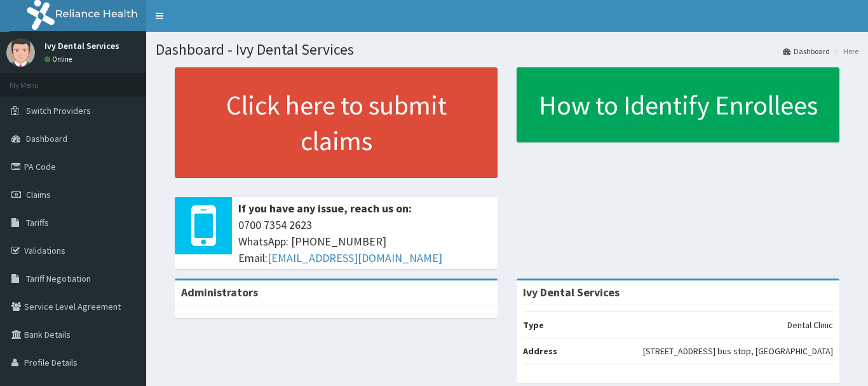  I want to click on p: Dental Clinic, so click(810, 325).